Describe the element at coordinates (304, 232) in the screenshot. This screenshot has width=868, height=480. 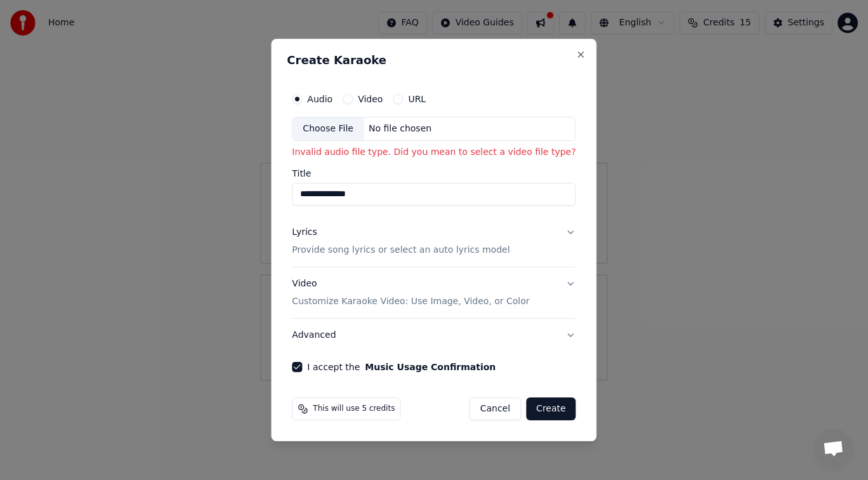
I see `div: Lyrics` at that location.